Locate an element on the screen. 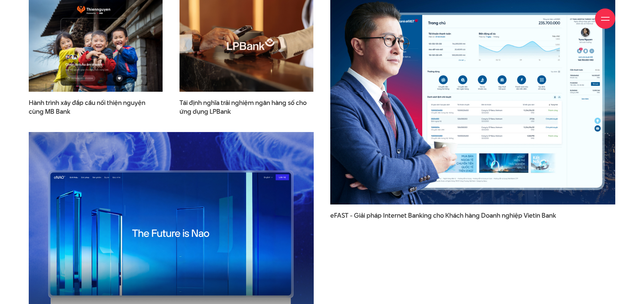 Image resolution: width=644 pixels, height=304 pixels. span: Doanh is located at coordinates (491, 216).